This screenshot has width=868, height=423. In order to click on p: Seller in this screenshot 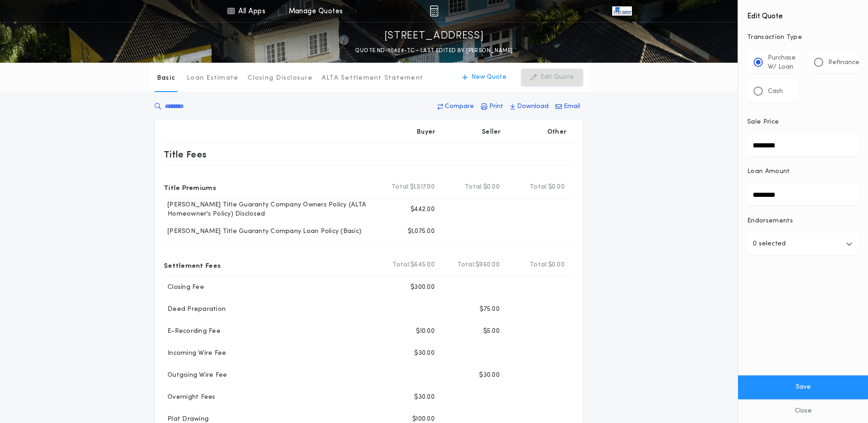, I will do `click(491, 132)`.